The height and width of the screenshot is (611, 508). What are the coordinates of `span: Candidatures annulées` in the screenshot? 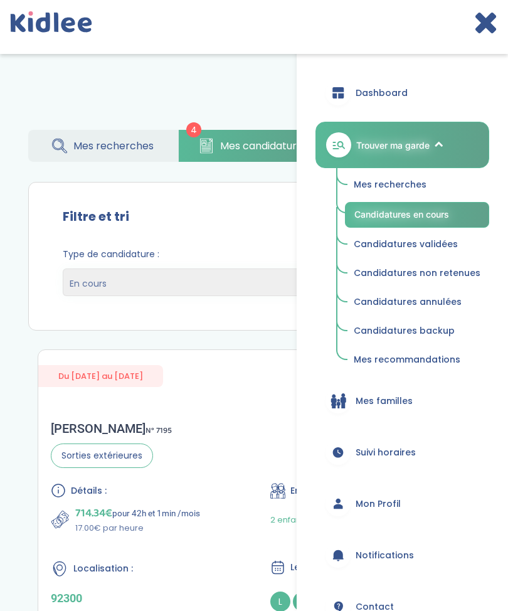 It's located at (408, 302).